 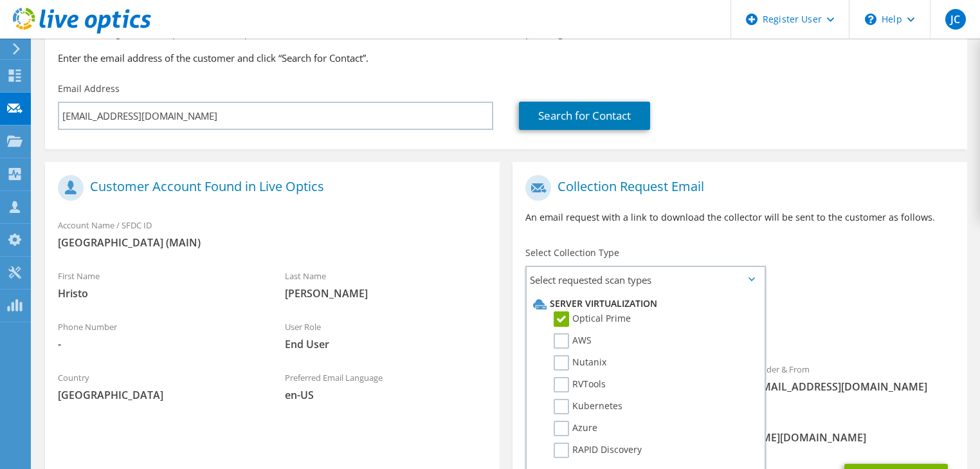 What do you see at coordinates (740, 428) in the screenshot?
I see `div: CC & Reply To` at bounding box center [740, 428].